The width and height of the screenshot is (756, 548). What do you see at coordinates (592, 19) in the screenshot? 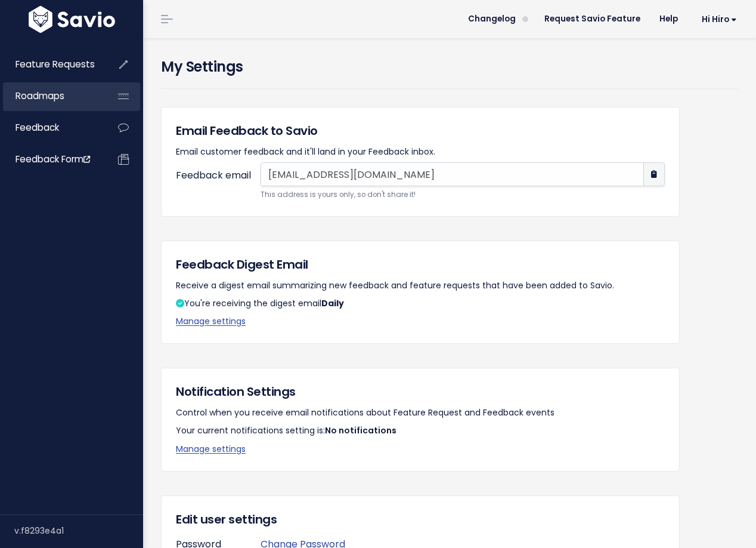
I see `a: Request Savio Feature` at bounding box center [592, 19].